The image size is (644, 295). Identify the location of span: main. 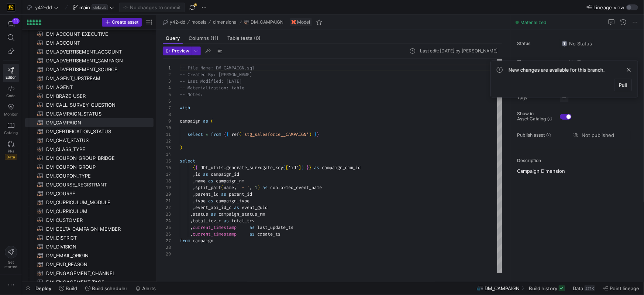
(85, 7).